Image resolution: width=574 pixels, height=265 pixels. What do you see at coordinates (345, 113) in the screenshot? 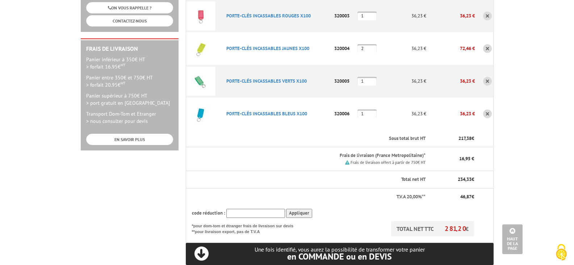
I see `p: 320006` at bounding box center [345, 113].